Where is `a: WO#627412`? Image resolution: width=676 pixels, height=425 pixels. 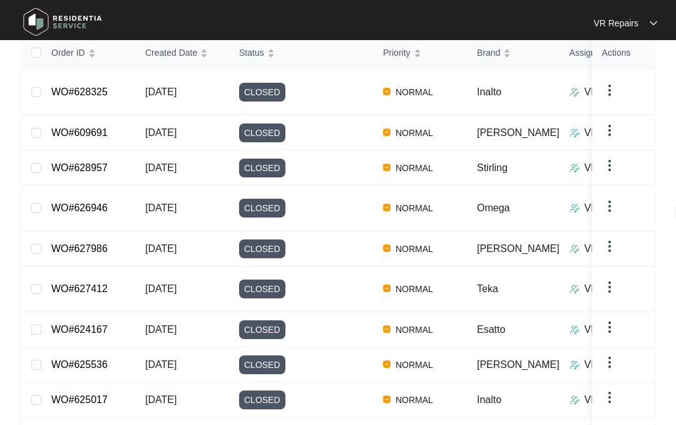 a: WO#627412 is located at coordinates (80, 288).